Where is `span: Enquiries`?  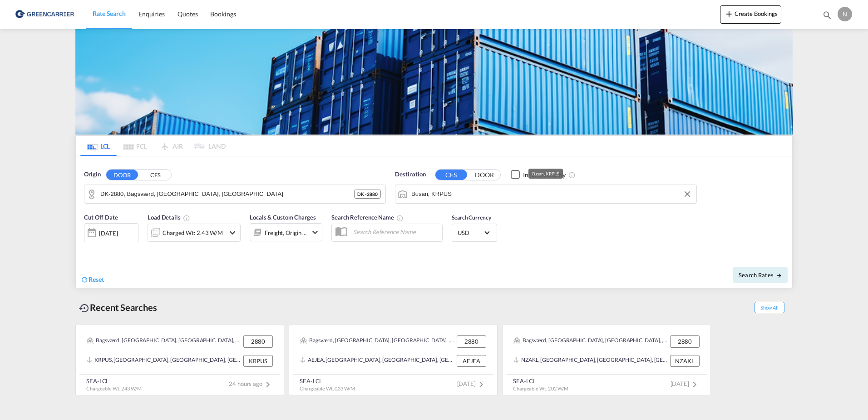 span: Enquiries is located at coordinates (151, 13).